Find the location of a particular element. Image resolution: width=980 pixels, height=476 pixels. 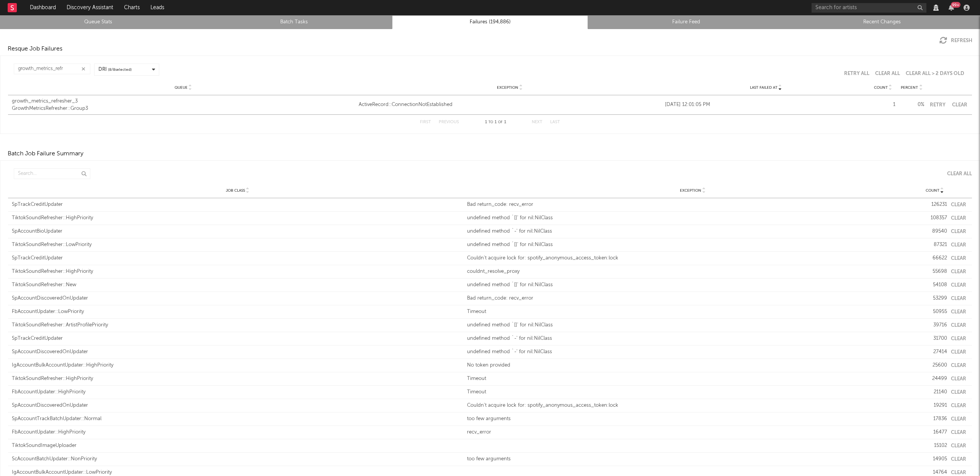

div: Batch Job Failure Summary is located at coordinates (46, 154).